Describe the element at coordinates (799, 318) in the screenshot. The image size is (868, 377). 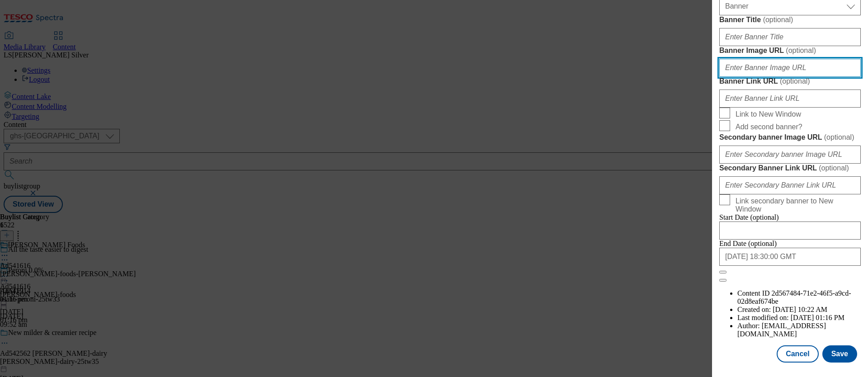
I see `li: Last modified on:` at that location.